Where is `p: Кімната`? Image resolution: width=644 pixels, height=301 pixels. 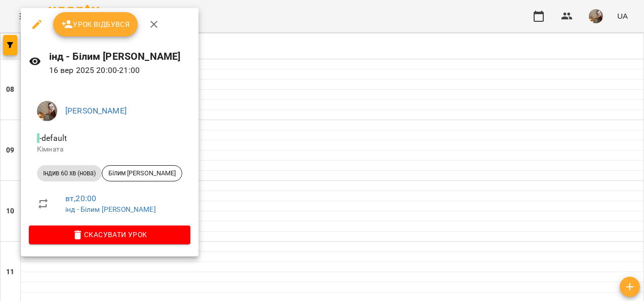
p: Кімната is located at coordinates (109, 149).